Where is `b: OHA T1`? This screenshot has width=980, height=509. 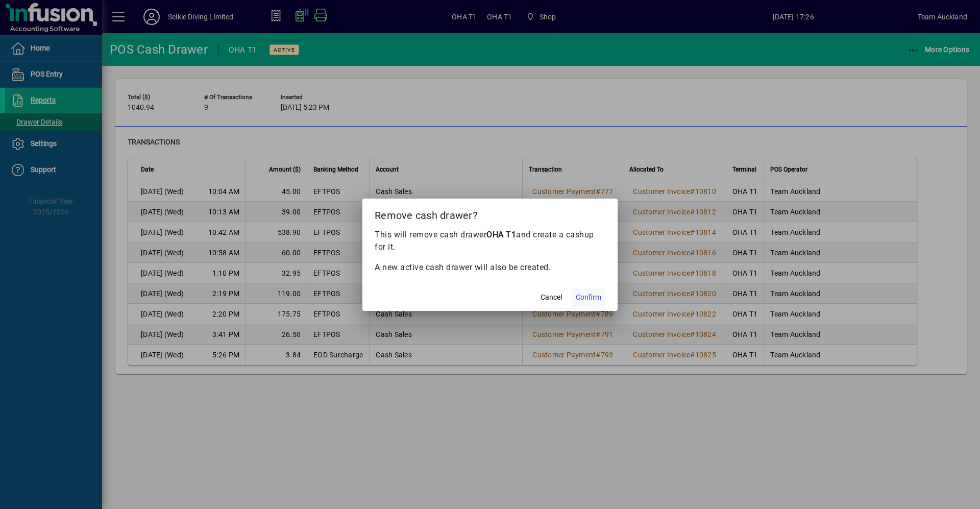
b: OHA T1 is located at coordinates (501, 234).